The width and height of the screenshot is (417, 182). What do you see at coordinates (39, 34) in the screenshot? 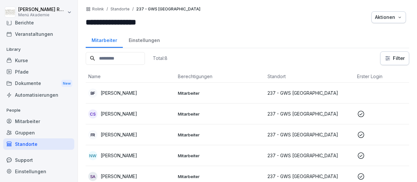
I see `a: Veranstaltungen` at bounding box center [39, 34].